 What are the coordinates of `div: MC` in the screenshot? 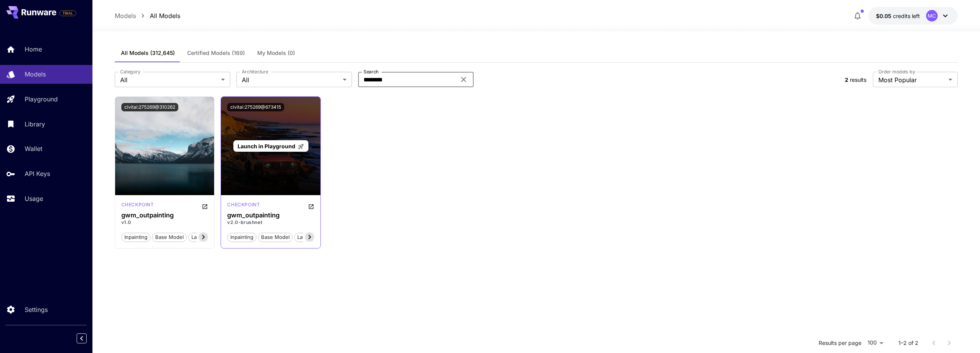 It's located at (931, 16).